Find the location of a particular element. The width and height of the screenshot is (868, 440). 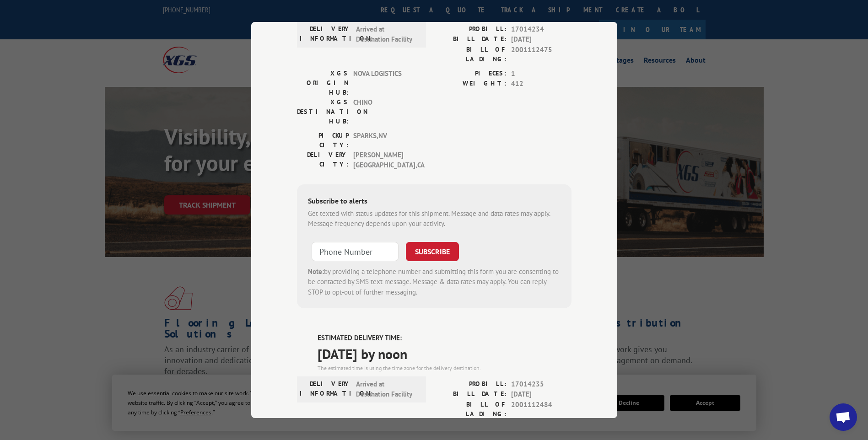

button: SUBSCRIBE is located at coordinates (432, 251).